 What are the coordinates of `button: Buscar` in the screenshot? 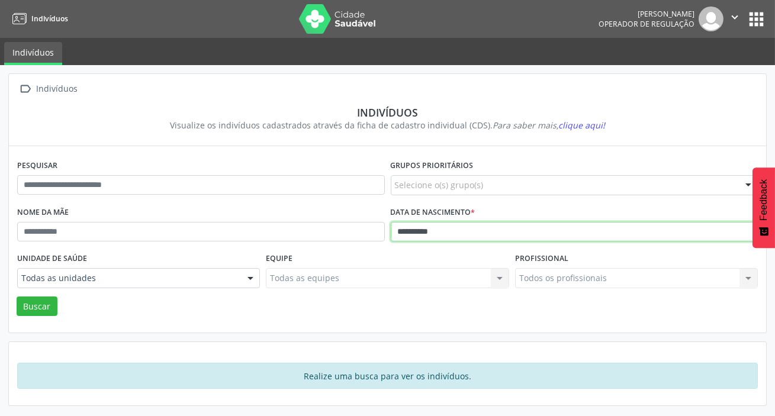 It's located at (37, 307).